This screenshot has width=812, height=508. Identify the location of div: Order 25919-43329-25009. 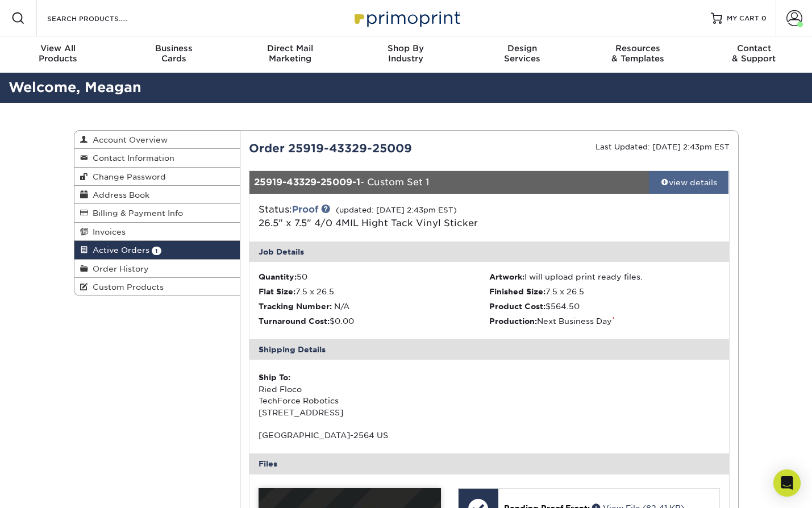
(365, 148).